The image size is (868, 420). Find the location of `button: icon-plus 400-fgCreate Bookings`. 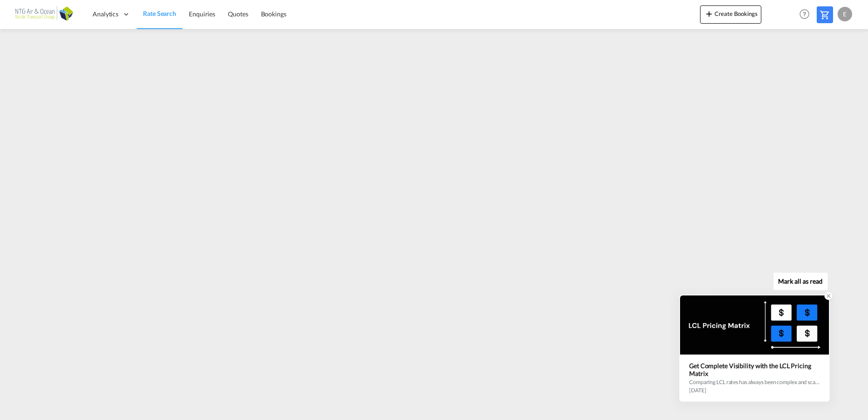

button: icon-plus 400-fgCreate Bookings is located at coordinates (730, 14).